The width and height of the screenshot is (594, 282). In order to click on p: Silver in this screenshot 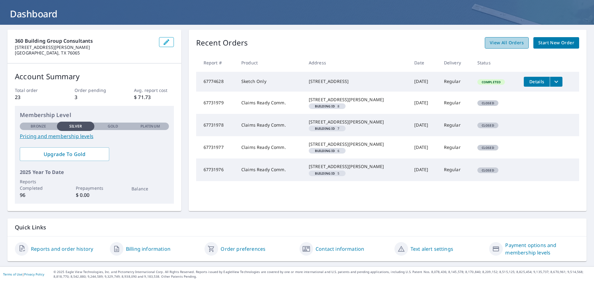, I will do `click(76, 126)`.